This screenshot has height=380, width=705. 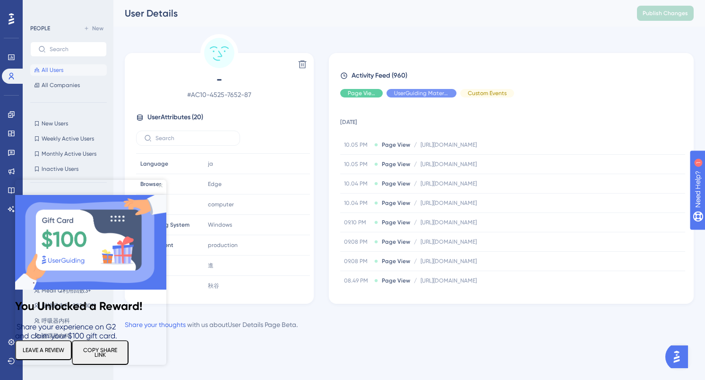 I want to click on span: Language, so click(x=154, y=164).